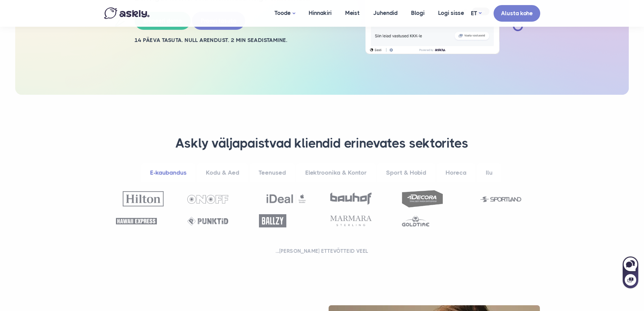  I want to click on a: Elektroonika & Kontor, so click(336, 173).